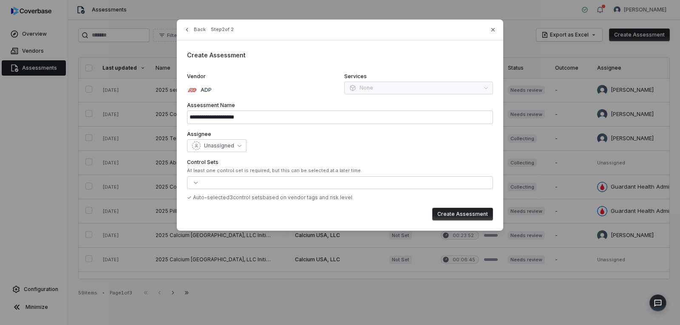 This screenshot has height=325, width=680. Describe the element at coordinates (340, 170) in the screenshot. I see `div: At least one control set is required, but this can be selected at a later time.` at that location.